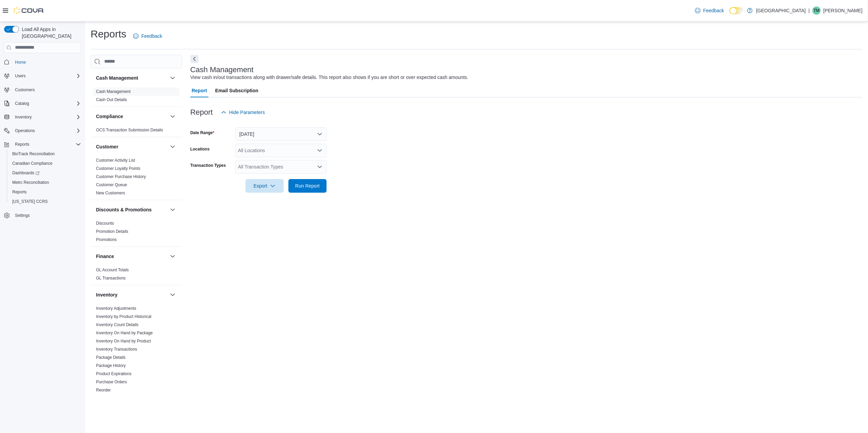 This screenshot has width=868, height=433. I want to click on span: Export, so click(265, 186).